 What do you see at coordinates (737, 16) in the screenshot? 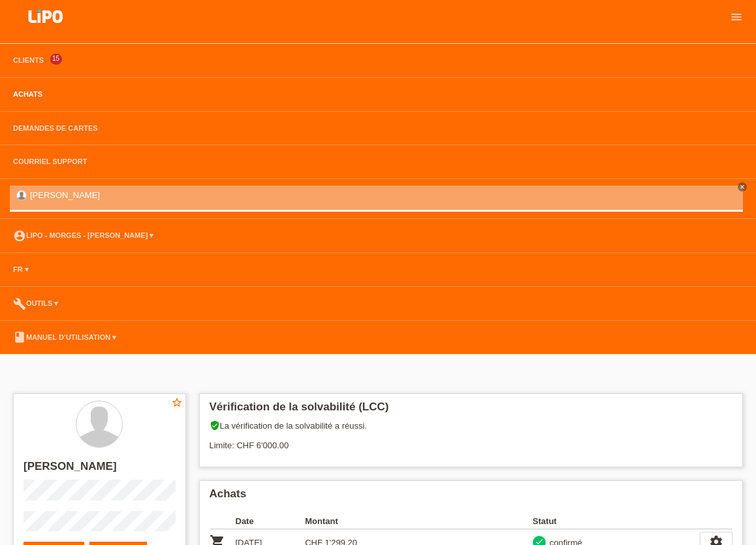
I see `a: menu` at bounding box center [737, 16].